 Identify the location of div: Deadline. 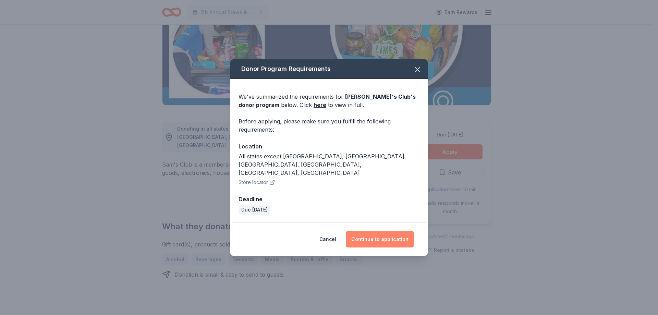
(329, 199).